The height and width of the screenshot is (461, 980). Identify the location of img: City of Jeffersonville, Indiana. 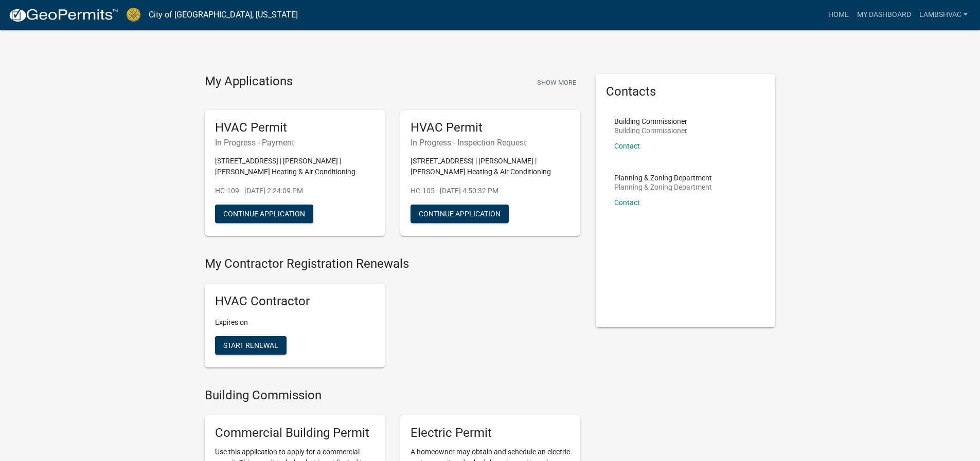
(133, 14).